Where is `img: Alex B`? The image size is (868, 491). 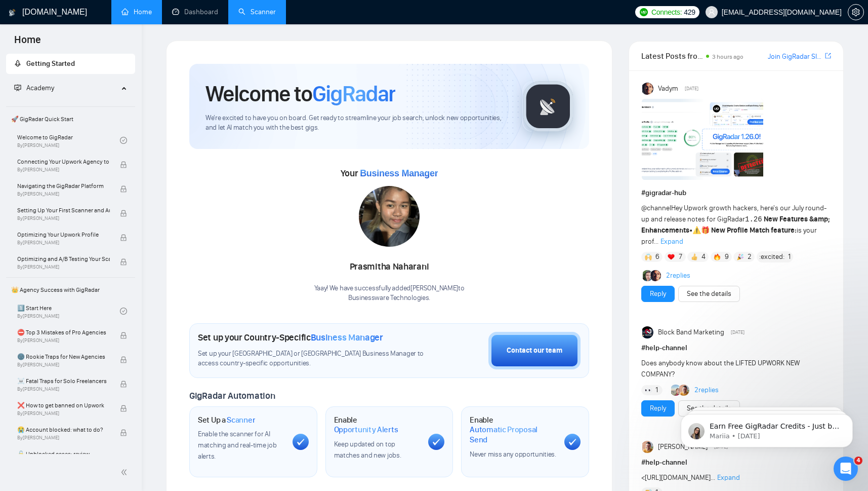 img: Alex B is located at coordinates (649, 275).